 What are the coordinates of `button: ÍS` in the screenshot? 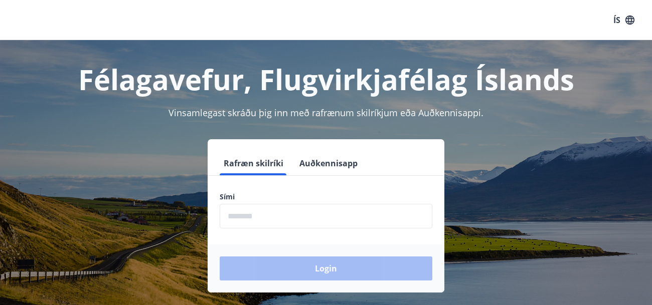 It's located at (624, 20).